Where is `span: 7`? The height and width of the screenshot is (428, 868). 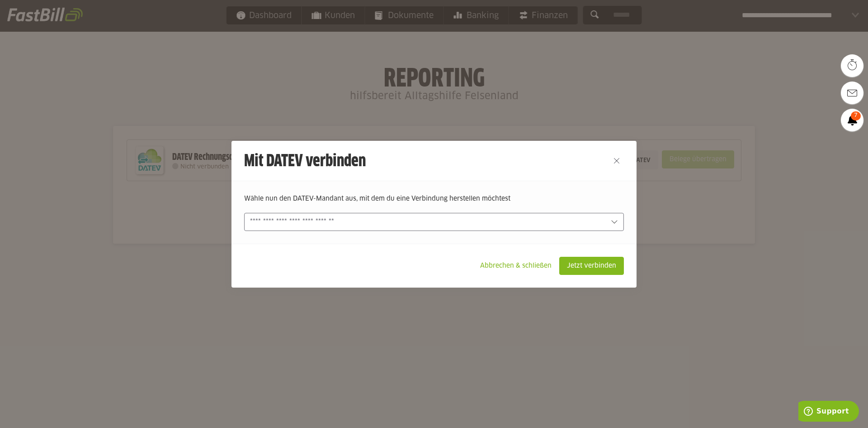
span: 7 is located at coordinates (857, 116).